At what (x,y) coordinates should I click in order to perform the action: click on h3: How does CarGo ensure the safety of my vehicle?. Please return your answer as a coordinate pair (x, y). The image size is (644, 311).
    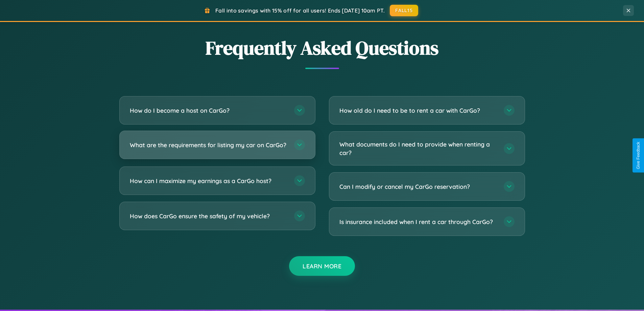
    Looking at the image, I should click on (208, 216).